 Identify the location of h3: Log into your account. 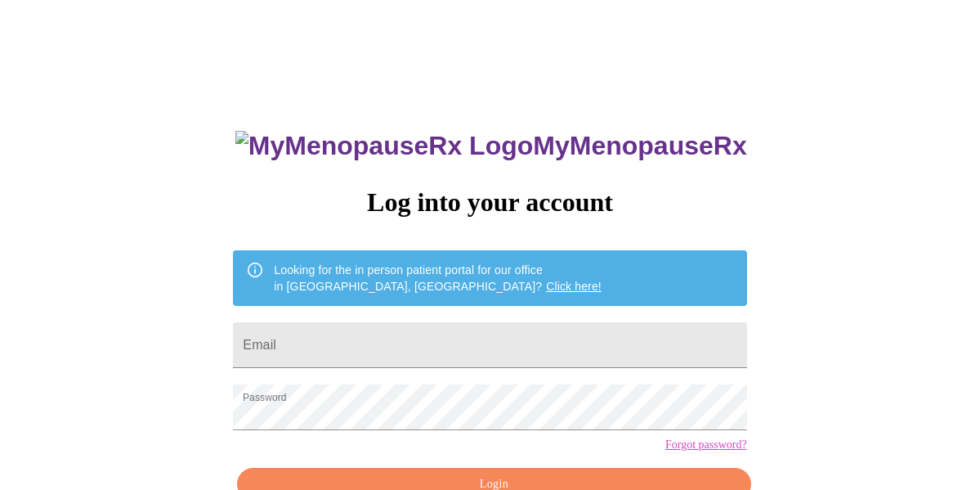
(490, 202).